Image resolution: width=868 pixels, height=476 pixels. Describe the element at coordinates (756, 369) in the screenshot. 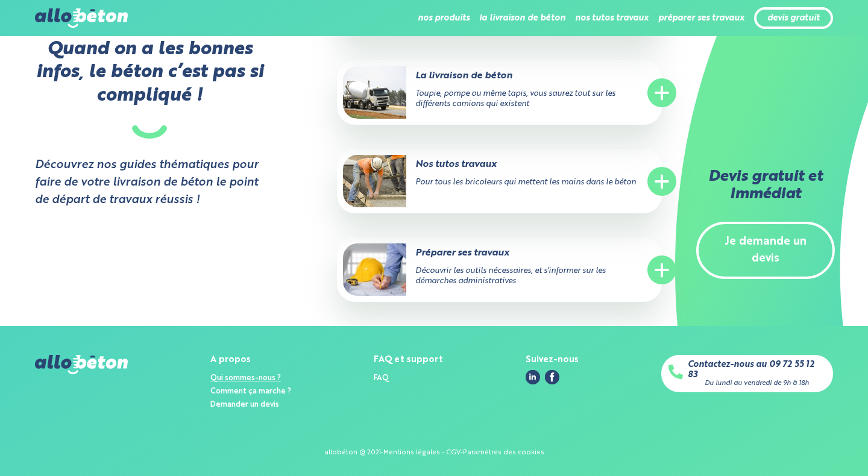

I see `a: Contactez-nous au 09 72 55 12 83` at that location.